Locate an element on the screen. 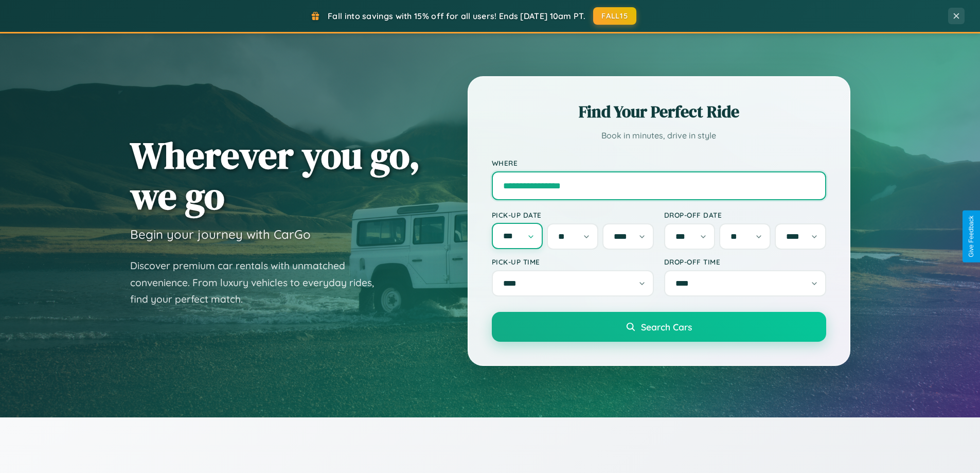 The image size is (980, 473). label: Drop-off Date is located at coordinates (745, 214).